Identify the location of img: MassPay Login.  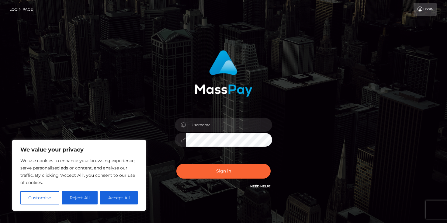
(223, 73).